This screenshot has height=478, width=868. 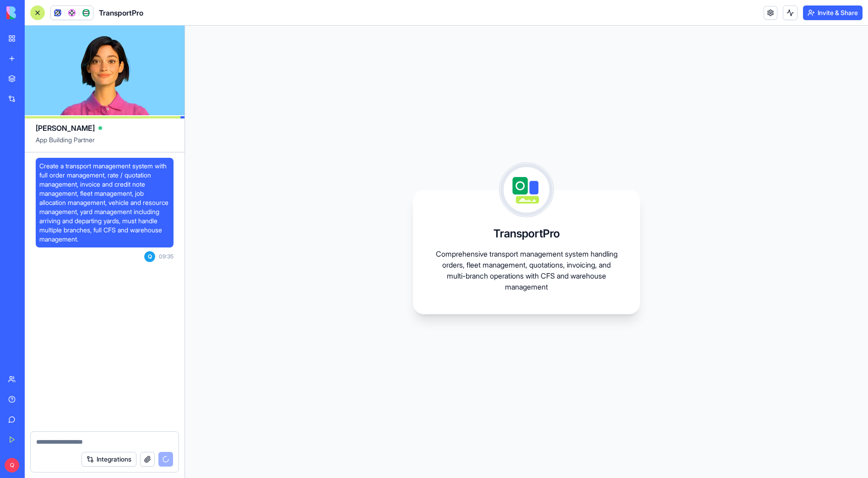 I want to click on span: 09:35, so click(x=166, y=257).